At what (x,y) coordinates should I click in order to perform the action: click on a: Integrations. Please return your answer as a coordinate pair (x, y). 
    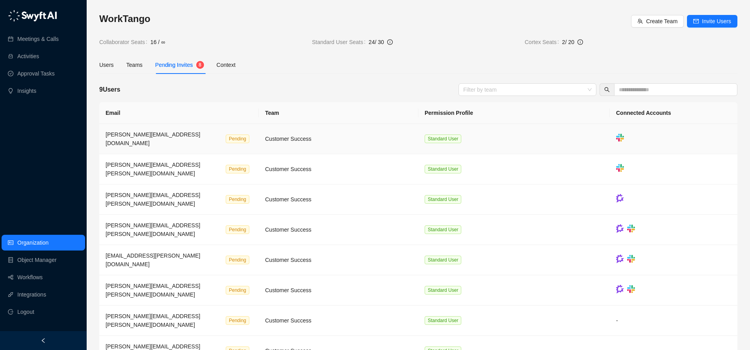
    Looking at the image, I should click on (32, 295).